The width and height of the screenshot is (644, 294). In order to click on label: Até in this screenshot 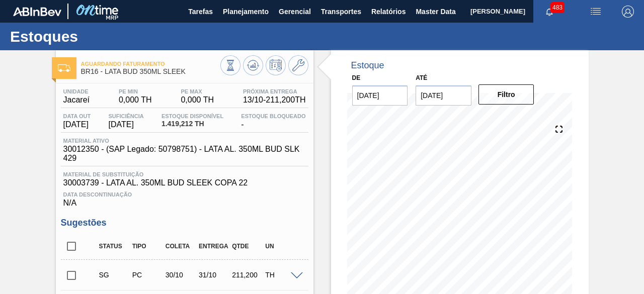, I will do `click(421, 78)`.